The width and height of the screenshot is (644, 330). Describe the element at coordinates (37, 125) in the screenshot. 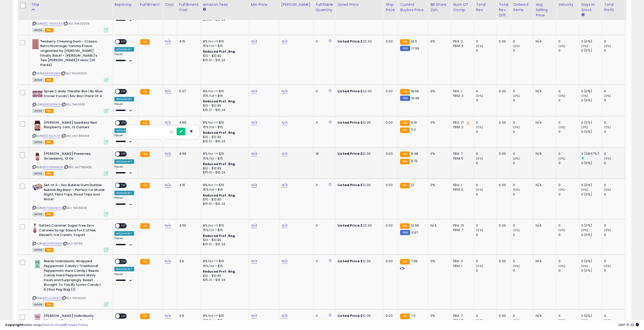

I see `img: 51zJvPGXpbL._SL40_.jpg` at that location.